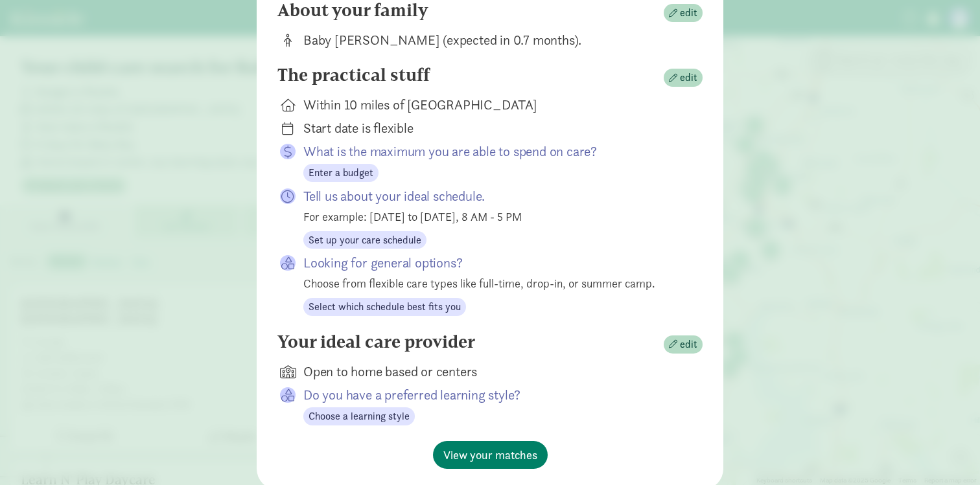 Image resolution: width=980 pixels, height=485 pixels. What do you see at coordinates (341, 172) in the screenshot?
I see `button: Enter a budget` at bounding box center [341, 172].